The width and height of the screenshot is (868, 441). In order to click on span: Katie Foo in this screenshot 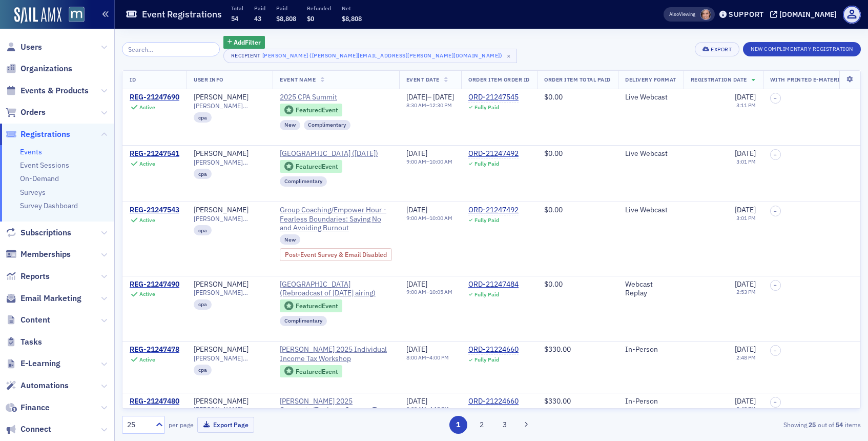, I will do `click(706, 14)`.